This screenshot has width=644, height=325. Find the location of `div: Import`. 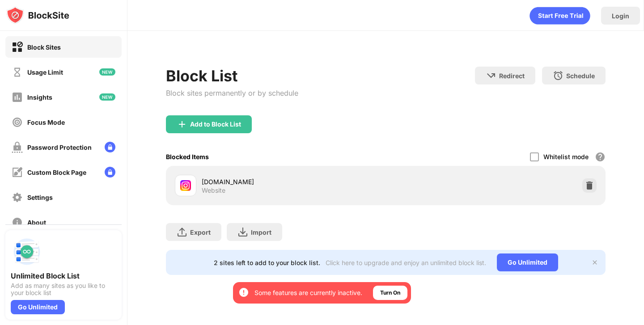

div: Import is located at coordinates (261, 232).